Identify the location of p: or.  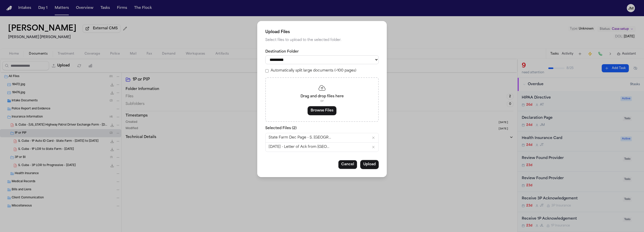
(322, 101).